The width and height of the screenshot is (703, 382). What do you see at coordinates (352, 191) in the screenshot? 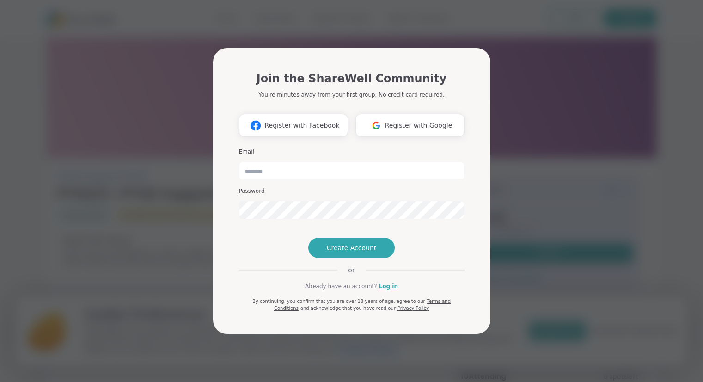
I see `h3: Password` at bounding box center [352, 191].